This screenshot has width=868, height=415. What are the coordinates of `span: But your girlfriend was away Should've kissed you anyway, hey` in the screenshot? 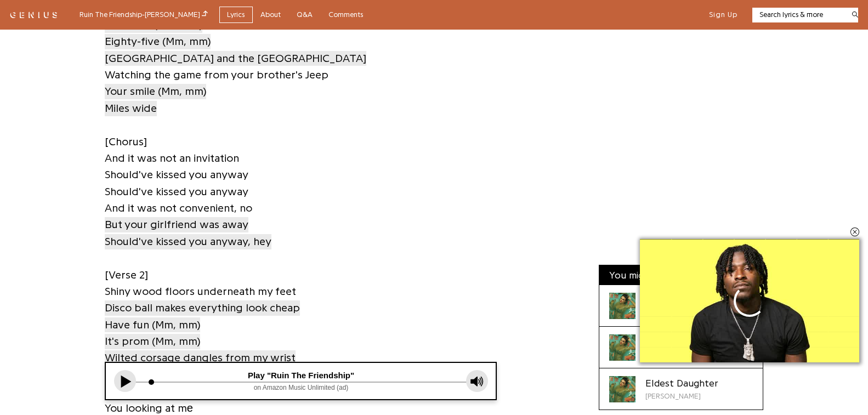 It's located at (188, 233).